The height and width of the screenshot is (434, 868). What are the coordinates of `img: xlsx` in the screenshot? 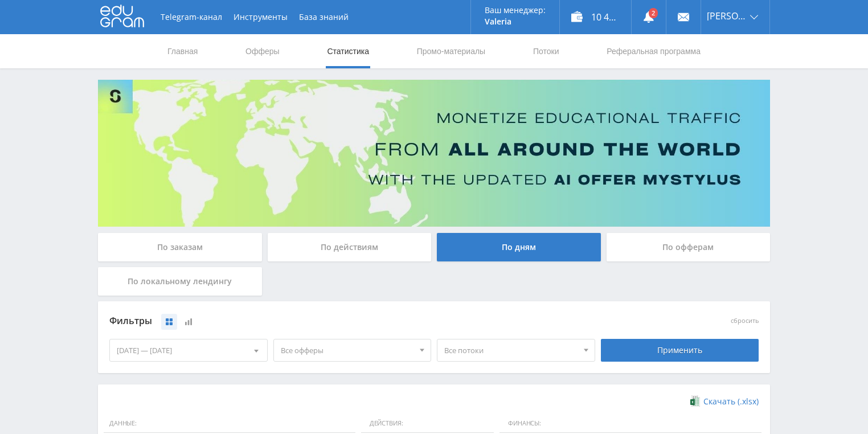 It's located at (695, 401).